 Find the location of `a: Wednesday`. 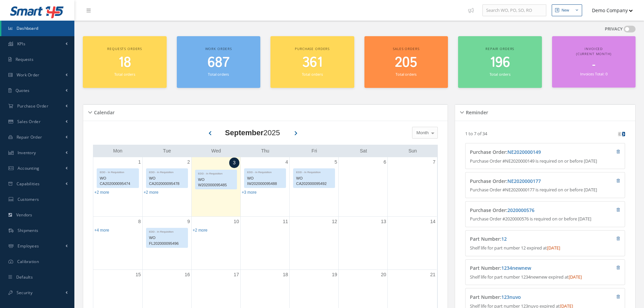

a: Wednesday is located at coordinates (216, 151).